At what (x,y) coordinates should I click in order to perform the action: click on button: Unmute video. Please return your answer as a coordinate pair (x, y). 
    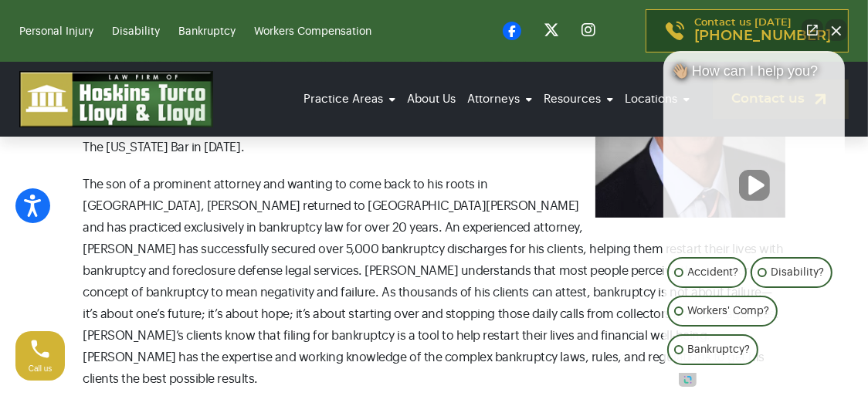
    Looking at the image, I should click on (755, 186).